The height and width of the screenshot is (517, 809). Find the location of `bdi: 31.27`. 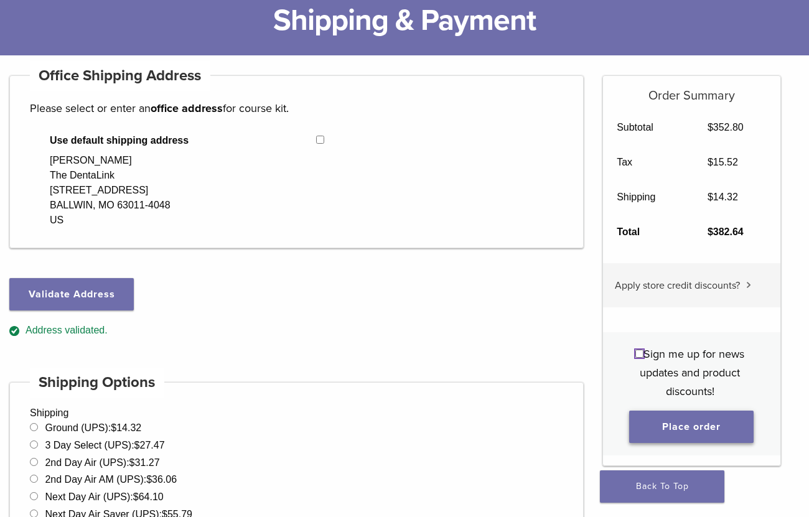

bdi: 31.27 is located at coordinates (144, 462).